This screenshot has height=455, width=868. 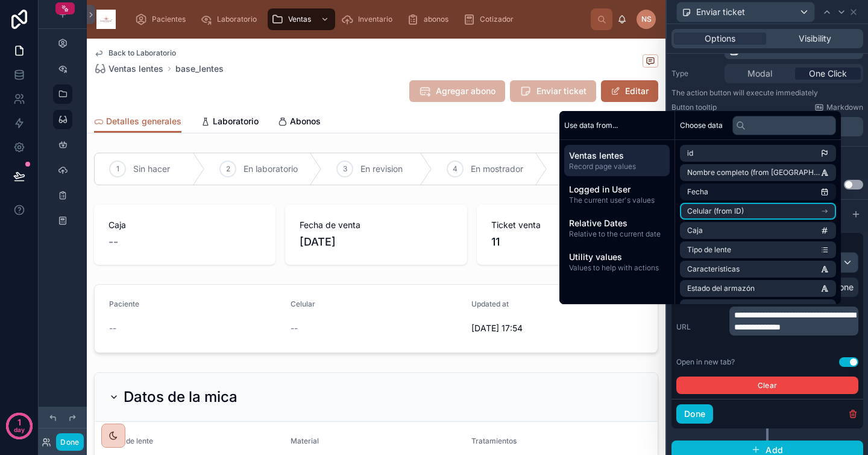 What do you see at coordinates (138, 121) in the screenshot?
I see `a: Detalles generales` at bounding box center [138, 121].